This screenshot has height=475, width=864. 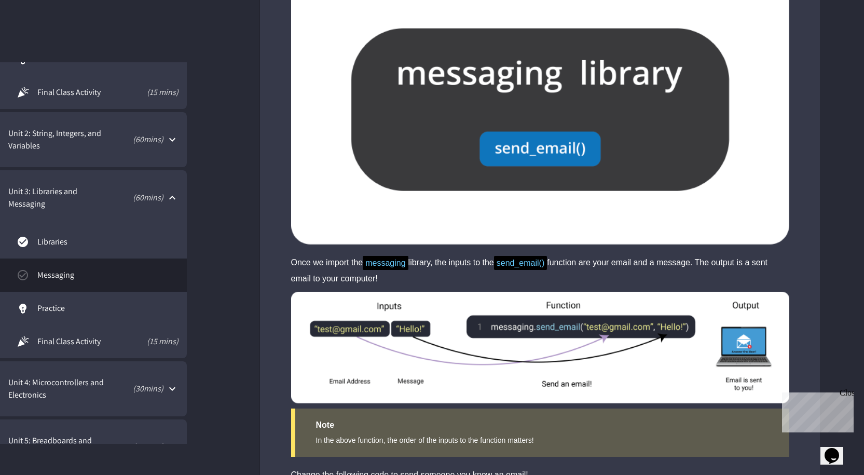 I want to click on img: tutorials%2Femail-function-breakdown.png, so click(x=540, y=347).